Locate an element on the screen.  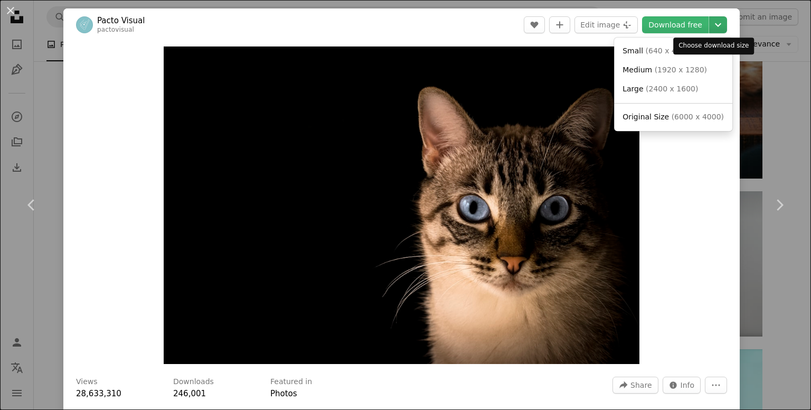
span: ( 640 x 426 ) is located at coordinates (667, 51).